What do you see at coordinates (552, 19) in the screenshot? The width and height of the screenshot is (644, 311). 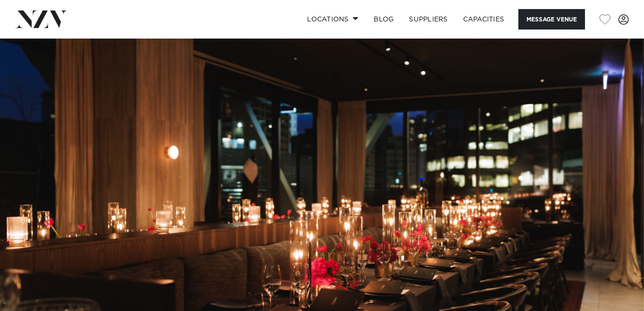 I see `button: Message Venue` at bounding box center [552, 19].